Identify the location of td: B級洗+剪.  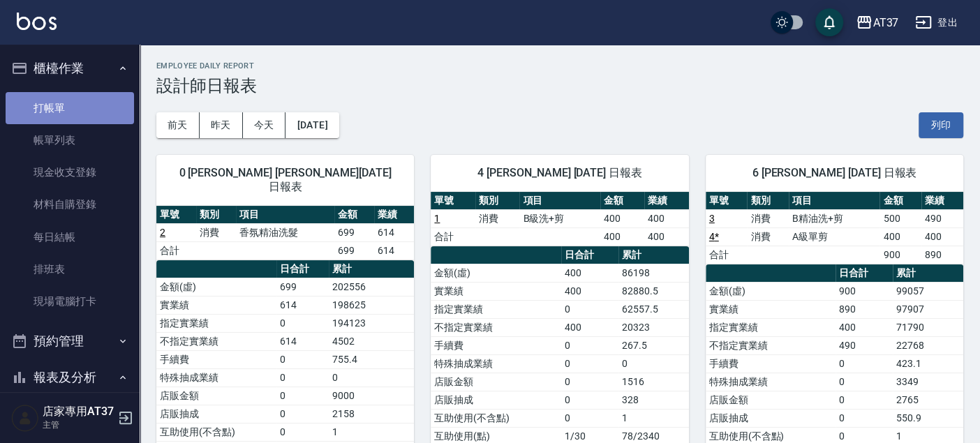
(560, 219).